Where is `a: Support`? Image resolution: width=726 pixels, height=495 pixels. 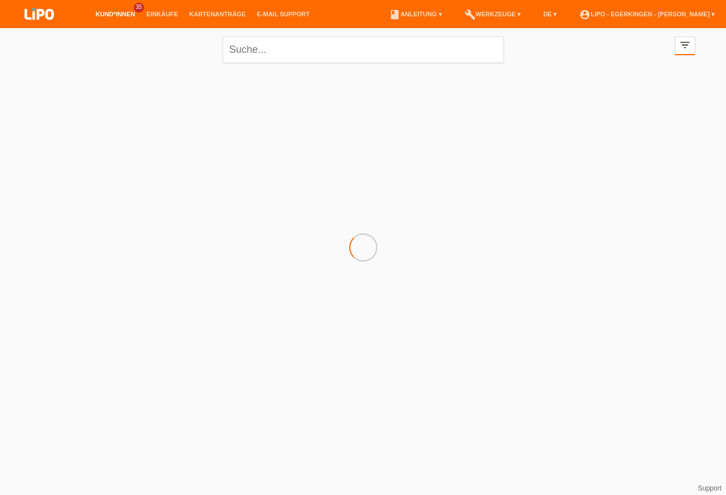 a: Support is located at coordinates (709, 488).